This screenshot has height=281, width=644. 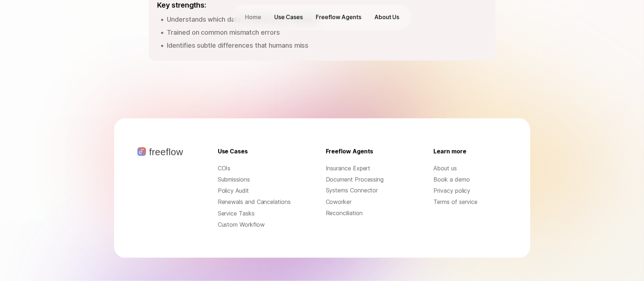 What do you see at coordinates (243, 19) in the screenshot?
I see `span: Understands which data to check across systems` at bounding box center [243, 19].